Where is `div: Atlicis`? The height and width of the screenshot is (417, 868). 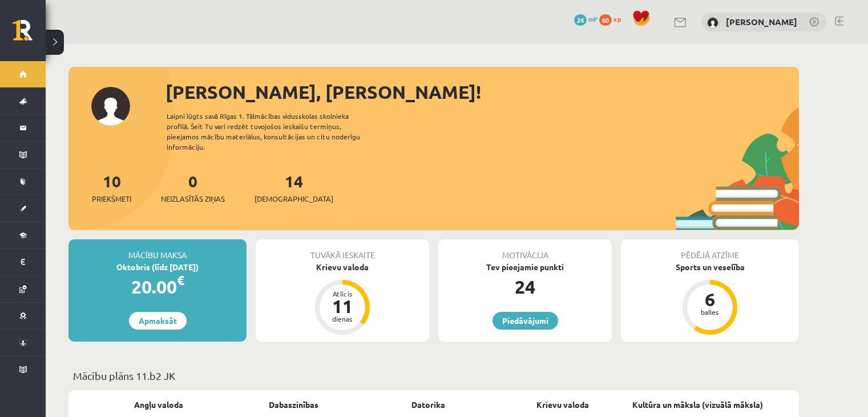 div: Atlicis is located at coordinates (342, 293).